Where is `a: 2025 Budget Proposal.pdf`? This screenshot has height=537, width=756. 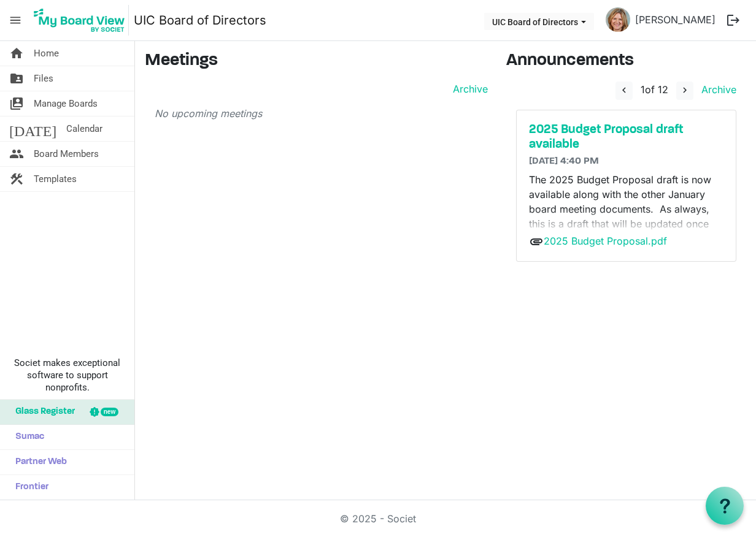 a: 2025 Budget Proposal.pdf is located at coordinates (605, 241).